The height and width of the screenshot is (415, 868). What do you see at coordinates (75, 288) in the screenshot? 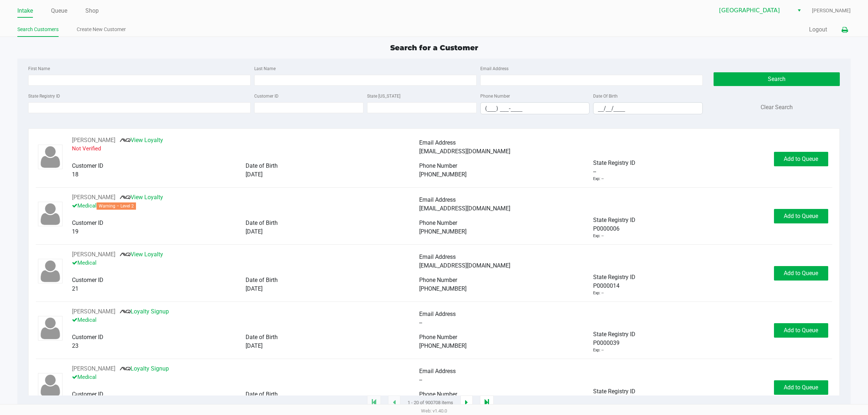
I see `span: 21` at bounding box center [75, 288].